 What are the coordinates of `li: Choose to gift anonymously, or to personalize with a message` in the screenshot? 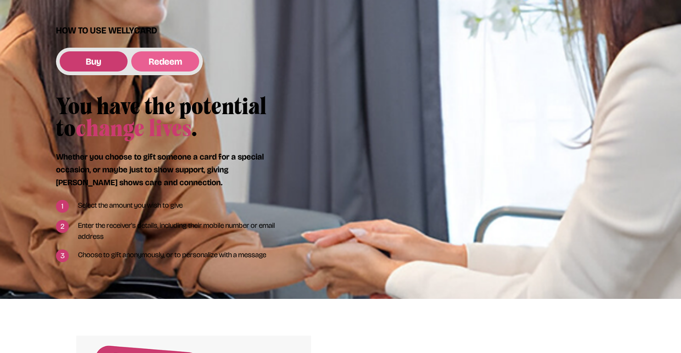 It's located at (166, 256).